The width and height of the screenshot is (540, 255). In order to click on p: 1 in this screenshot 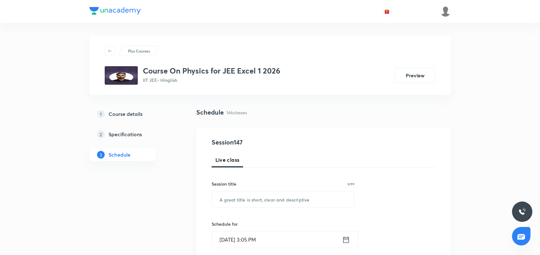, I will do `click(101, 114)`.